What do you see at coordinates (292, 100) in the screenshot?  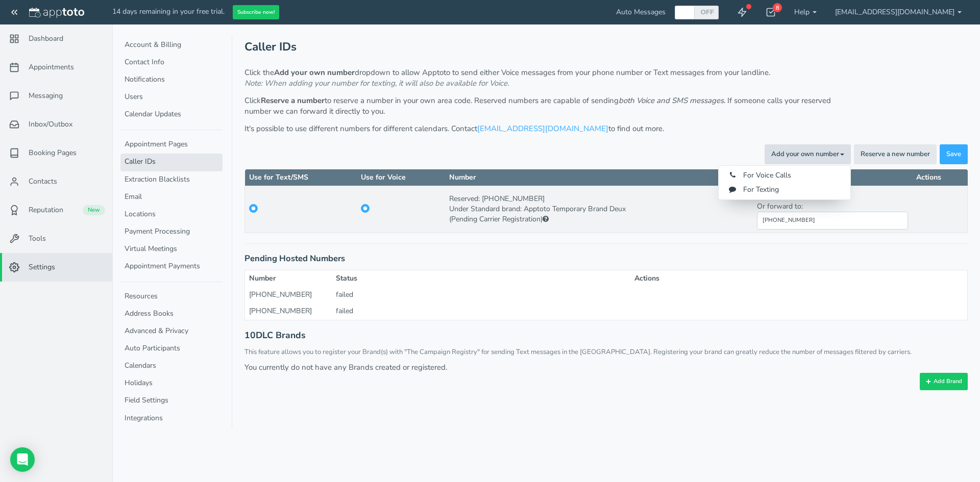 I see `b: Reserve a number` at bounding box center [292, 100].